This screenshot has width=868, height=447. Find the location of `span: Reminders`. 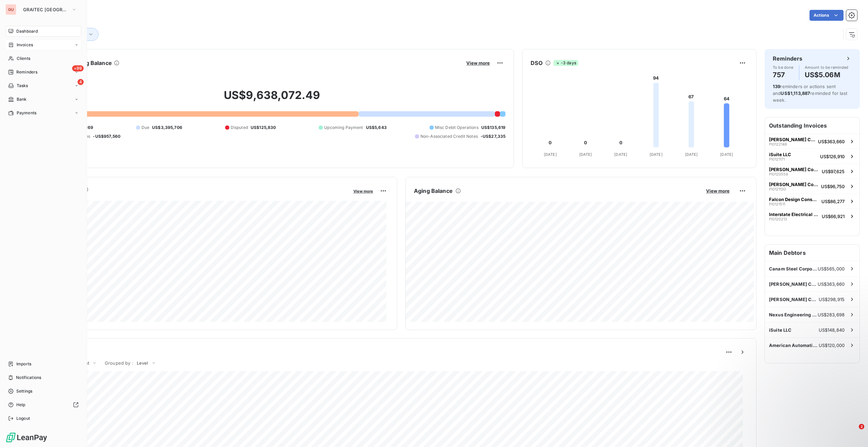

span: Reminders is located at coordinates (27, 72).